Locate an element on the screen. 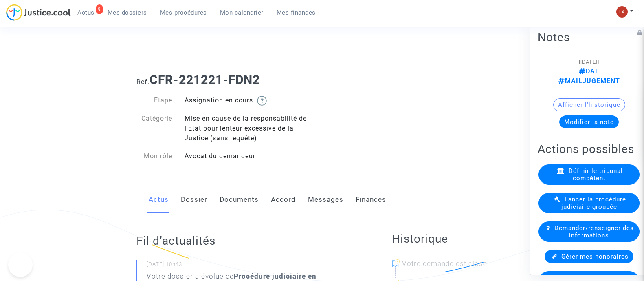 Image resolution: width=644 pixels, height=281 pixels. span: Actus is located at coordinates (86, 13).